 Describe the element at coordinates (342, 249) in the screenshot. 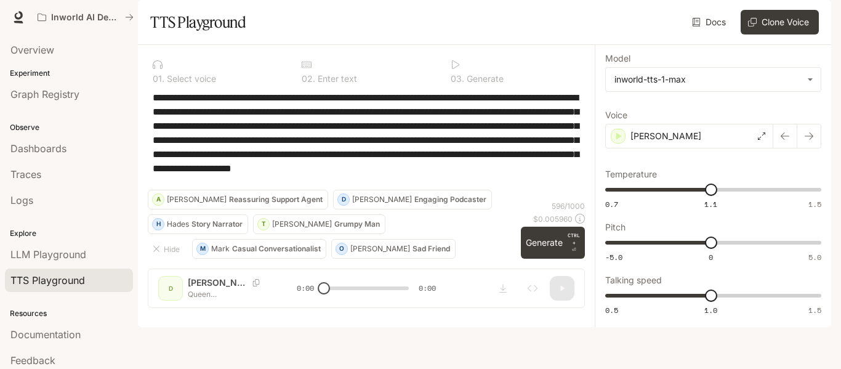

I see `div: O` at that location.